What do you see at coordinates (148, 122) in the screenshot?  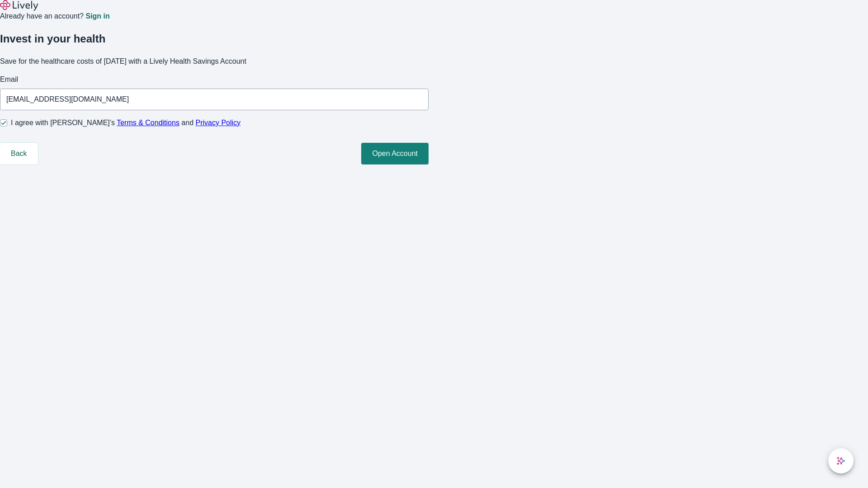 I see `a: Terms & Conditions` at bounding box center [148, 122].